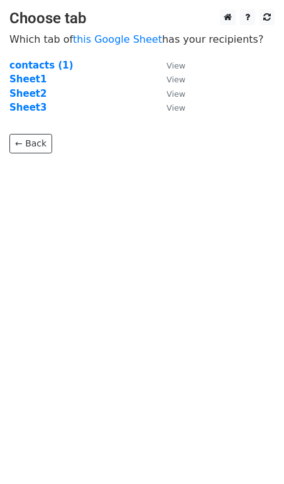 The width and height of the screenshot is (284, 484). Describe the element at coordinates (117, 39) in the screenshot. I see `a: this Google Sheet` at that location.